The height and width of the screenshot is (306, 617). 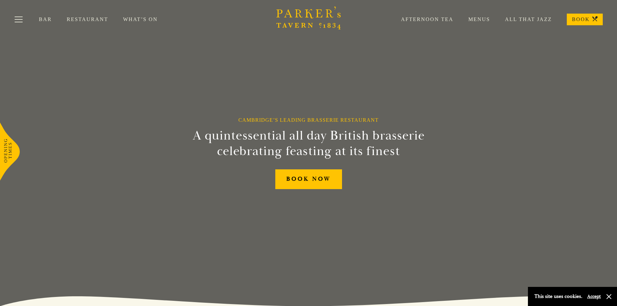 What do you see at coordinates (558, 296) in the screenshot?
I see `p: This site uses cookies.` at bounding box center [558, 296].